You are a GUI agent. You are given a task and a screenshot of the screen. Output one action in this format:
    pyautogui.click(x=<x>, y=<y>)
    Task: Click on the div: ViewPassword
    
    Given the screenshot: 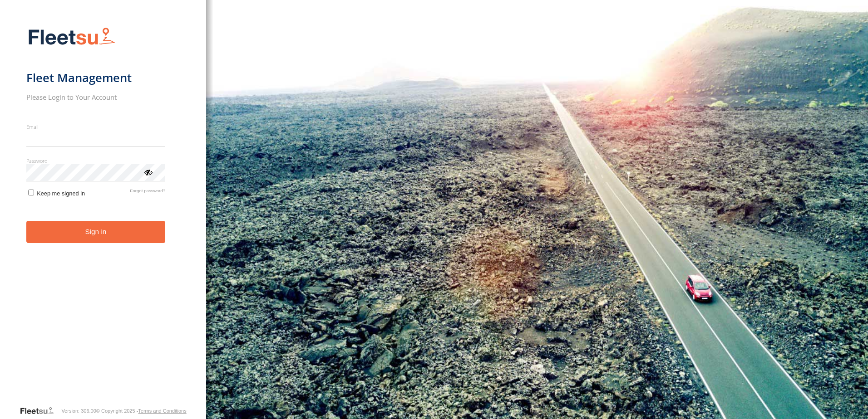 What is the action you would take?
    pyautogui.click(x=148, y=172)
    